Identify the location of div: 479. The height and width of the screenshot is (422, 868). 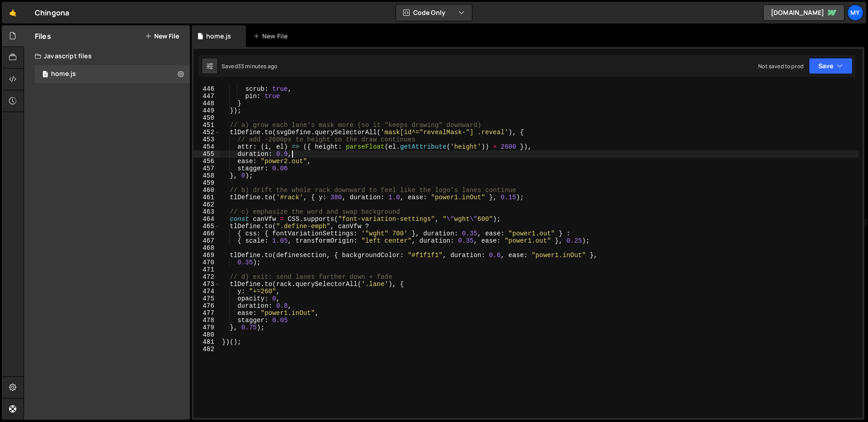
(206, 328).